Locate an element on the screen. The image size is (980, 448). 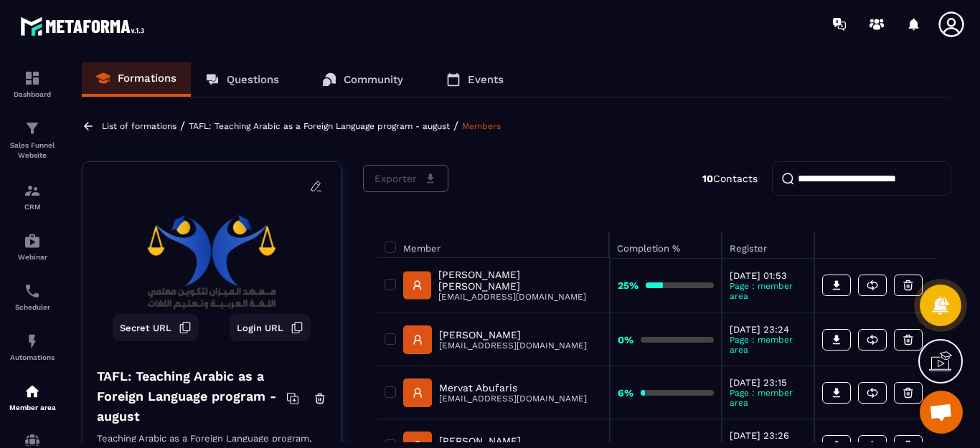
p: Events is located at coordinates (485, 80).